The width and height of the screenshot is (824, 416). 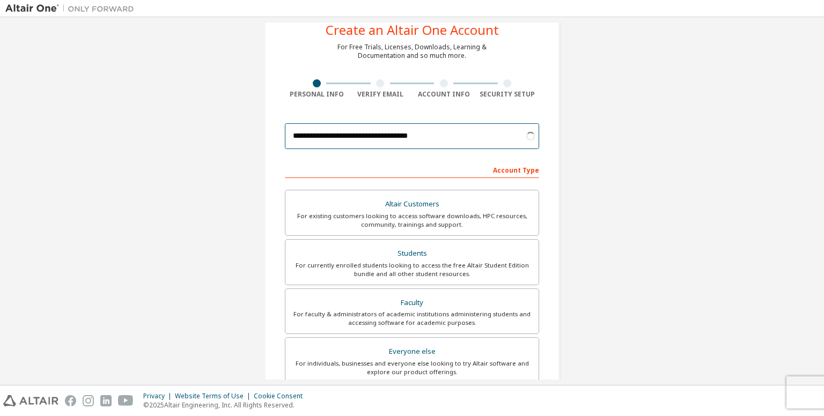 I want to click on img: altair_logo.svg, so click(x=31, y=401).